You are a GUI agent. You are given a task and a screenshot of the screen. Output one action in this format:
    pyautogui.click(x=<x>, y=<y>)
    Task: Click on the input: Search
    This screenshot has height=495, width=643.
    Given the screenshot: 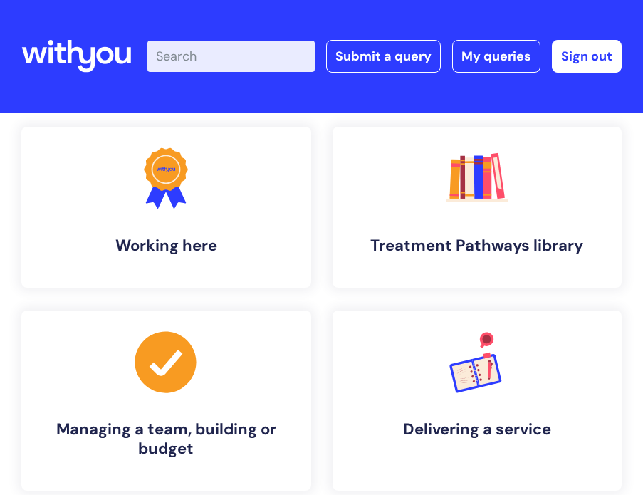 What is the action you would take?
    pyautogui.click(x=231, y=56)
    